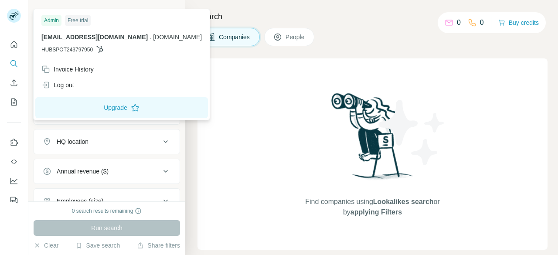  I want to click on img: Surfe Illustration - Woman searching with binoculars, so click(373, 139).